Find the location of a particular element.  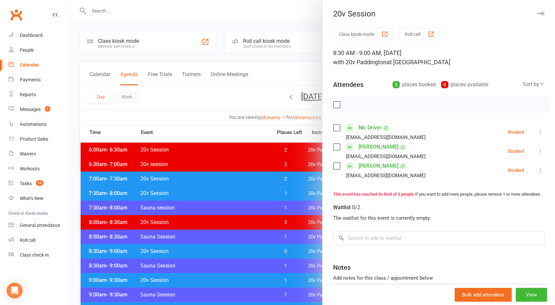

a: Payments is located at coordinates (39, 80).